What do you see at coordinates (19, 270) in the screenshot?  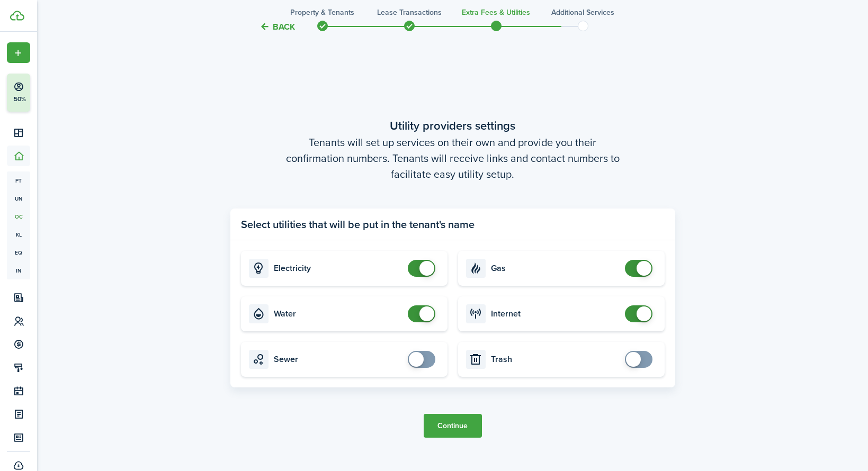 I see `span: in` at bounding box center [19, 270].